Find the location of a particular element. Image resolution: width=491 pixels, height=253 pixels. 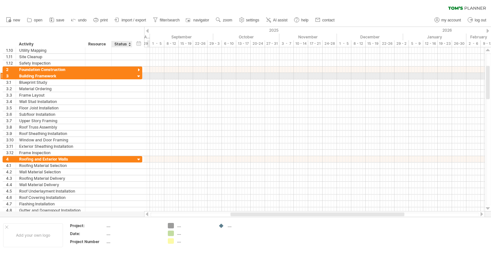

div: 26-30 is located at coordinates (459, 43).